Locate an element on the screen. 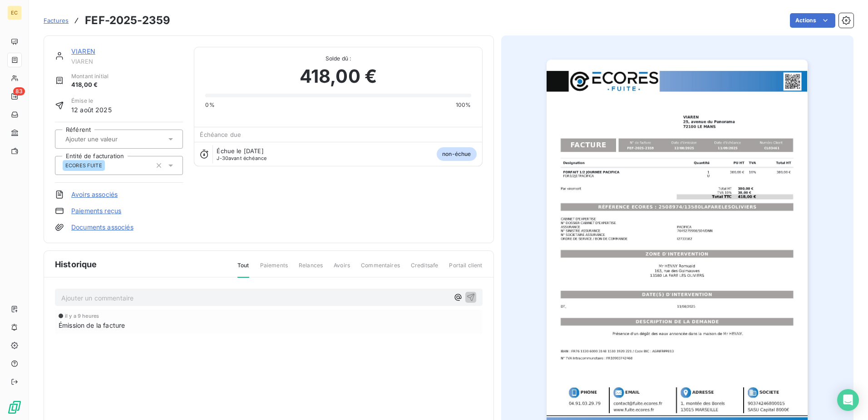  span: 100% is located at coordinates (463, 105).